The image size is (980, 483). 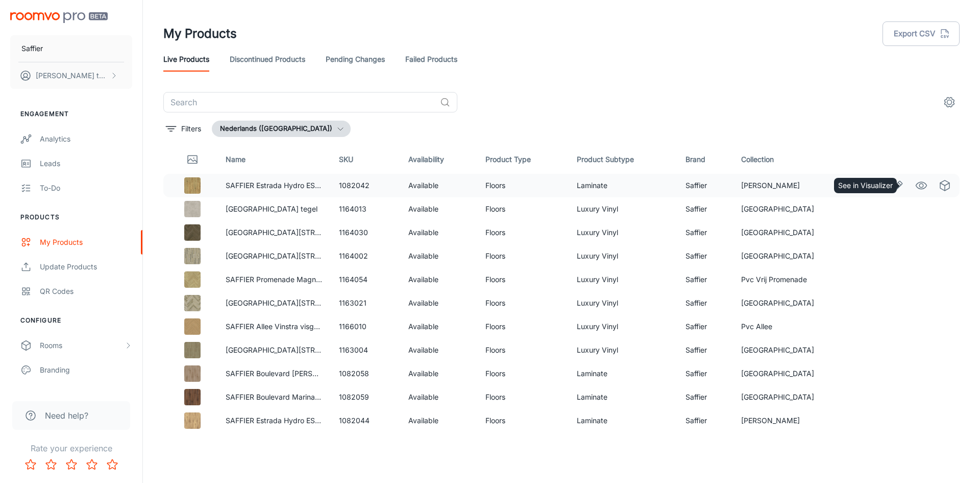 I want to click on td: 1164054, so click(x=366, y=280).